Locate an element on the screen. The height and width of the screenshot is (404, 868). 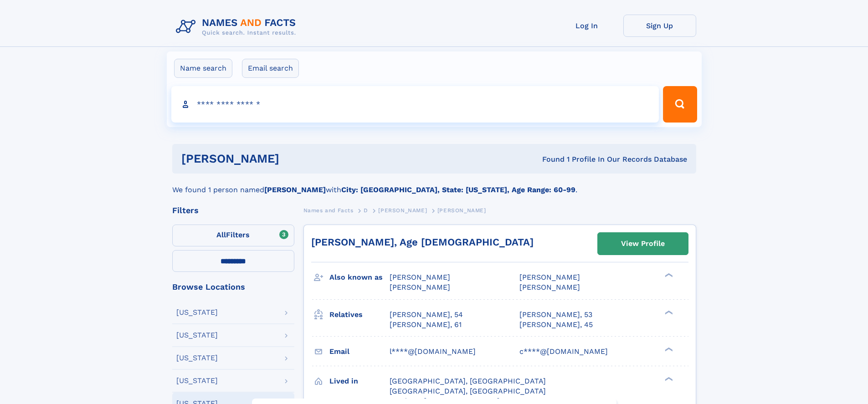
a: View Profile is located at coordinates (643, 243).